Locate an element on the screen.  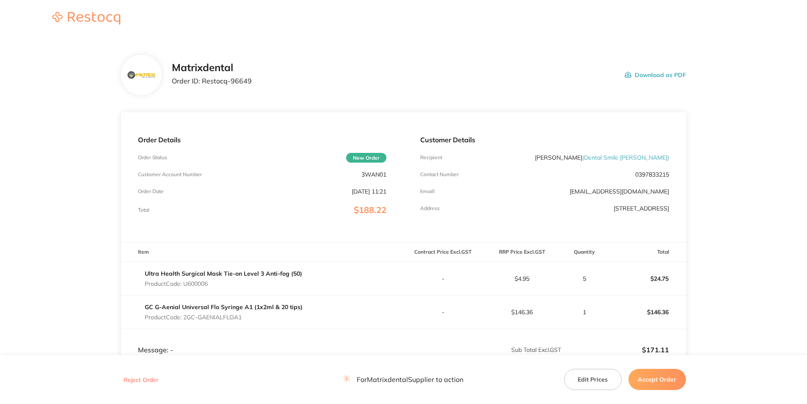
p: Order ID: Restocq- 96649 is located at coordinates (212, 81).